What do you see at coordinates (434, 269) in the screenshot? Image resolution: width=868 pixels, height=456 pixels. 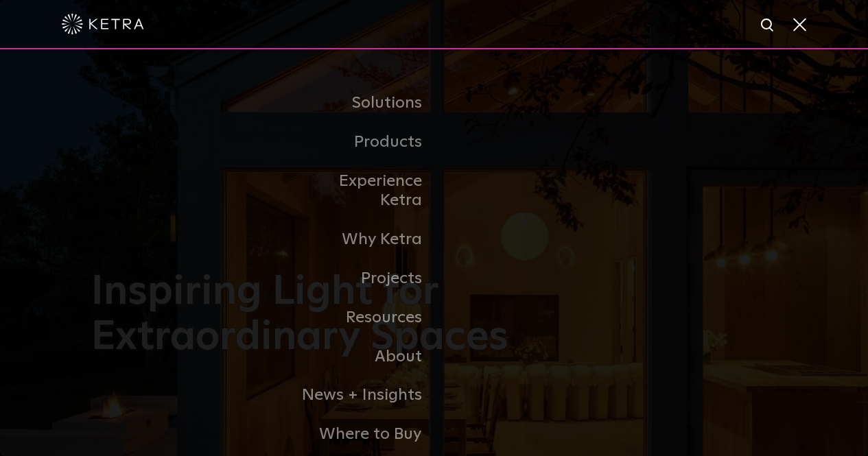 I see `div: Navigation Menu` at bounding box center [434, 269].